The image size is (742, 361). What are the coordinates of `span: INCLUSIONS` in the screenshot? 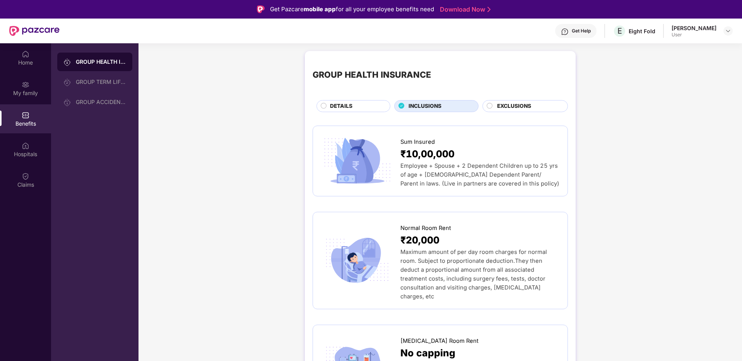 It's located at (425, 106).